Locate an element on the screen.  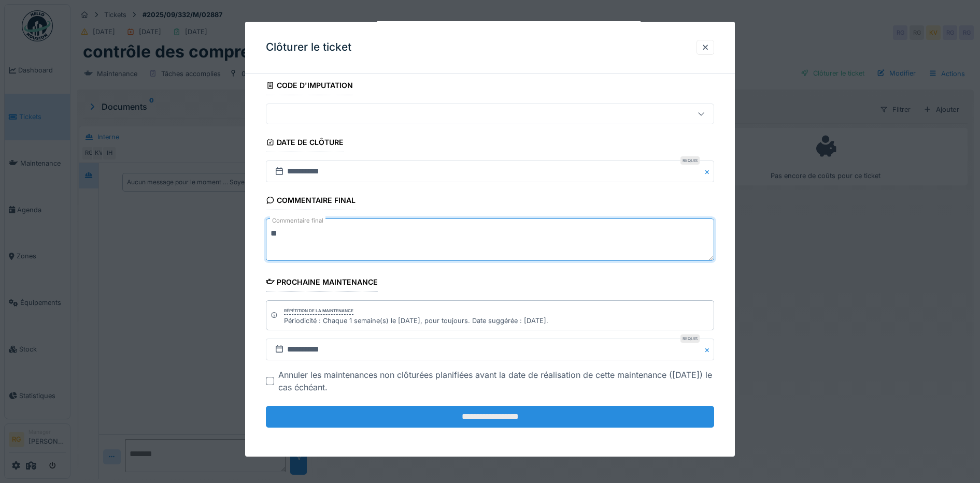
div: Date de clôture is located at coordinates (305, 143).